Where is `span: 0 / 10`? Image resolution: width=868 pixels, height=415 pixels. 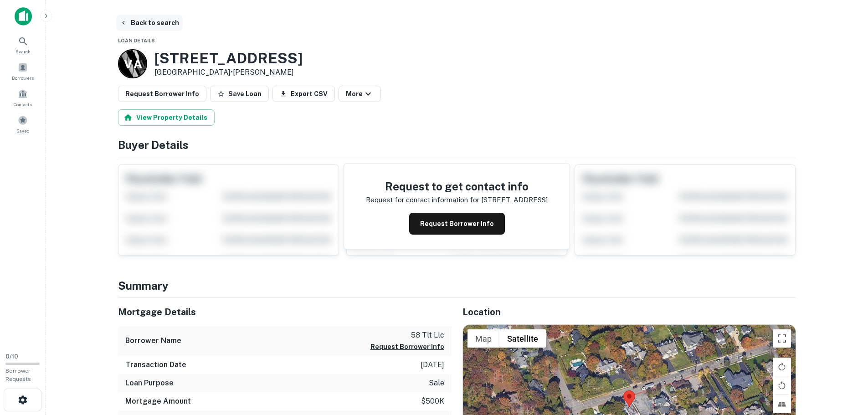 span: 0 / 10 is located at coordinates (12, 357).